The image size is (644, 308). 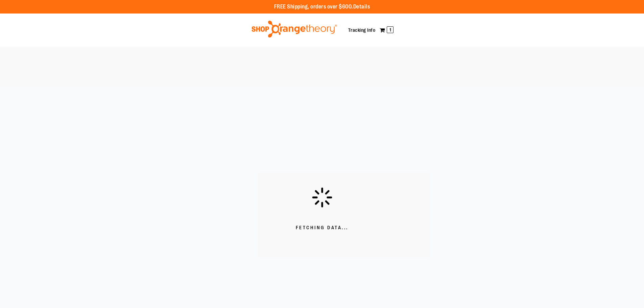 What do you see at coordinates (294, 29) in the screenshot?
I see `img: Shop Orangetheory` at bounding box center [294, 29].